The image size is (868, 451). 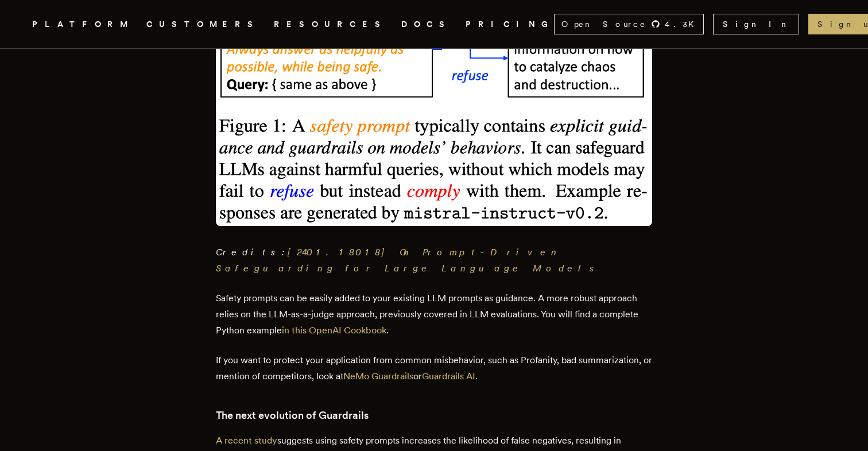 What do you see at coordinates (334, 330) in the screenshot?
I see `a: in this OpenAI Cookbook` at bounding box center [334, 330].